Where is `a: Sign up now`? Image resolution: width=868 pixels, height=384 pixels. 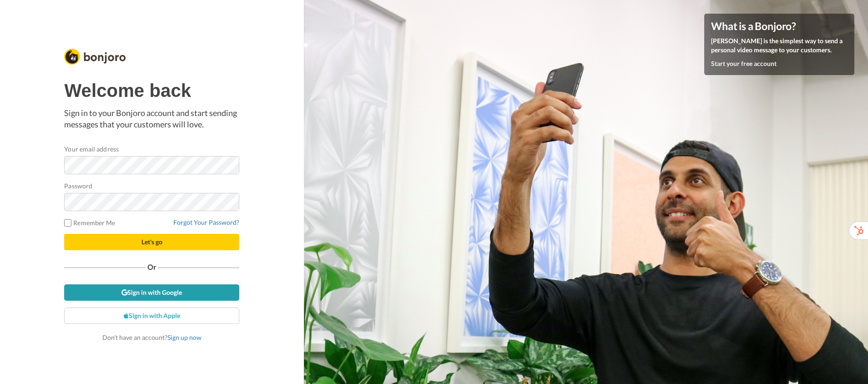 a: Sign up now is located at coordinates (184, 337).